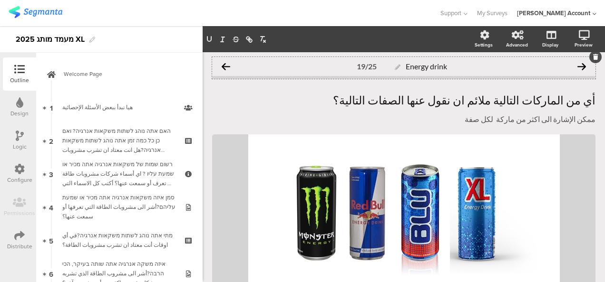  What do you see at coordinates (119, 174) in the screenshot?
I see `div: רשום שמות של משקאות אנרגיה אתה מכיר או שמעת עליו ? اي أسماء شركات مشروبات طاقة أنت تعرف أو سمعت ع...` at bounding box center [119, 174].